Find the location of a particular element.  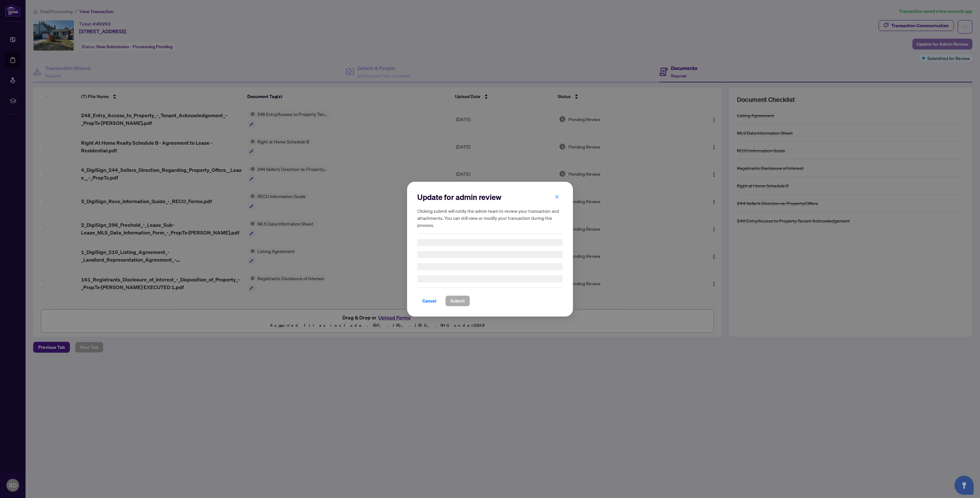

span: Cancel is located at coordinates (430, 301).